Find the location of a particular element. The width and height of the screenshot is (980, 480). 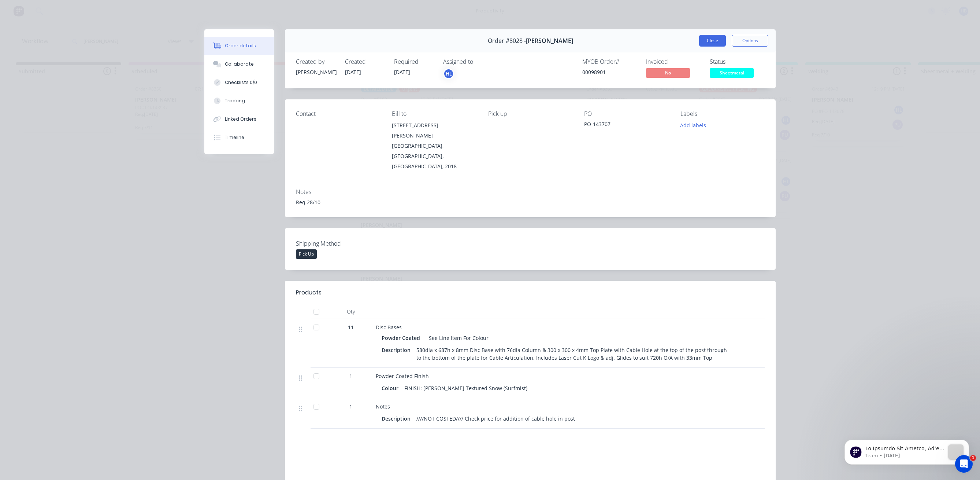

div: Products is located at coordinates (309, 292).